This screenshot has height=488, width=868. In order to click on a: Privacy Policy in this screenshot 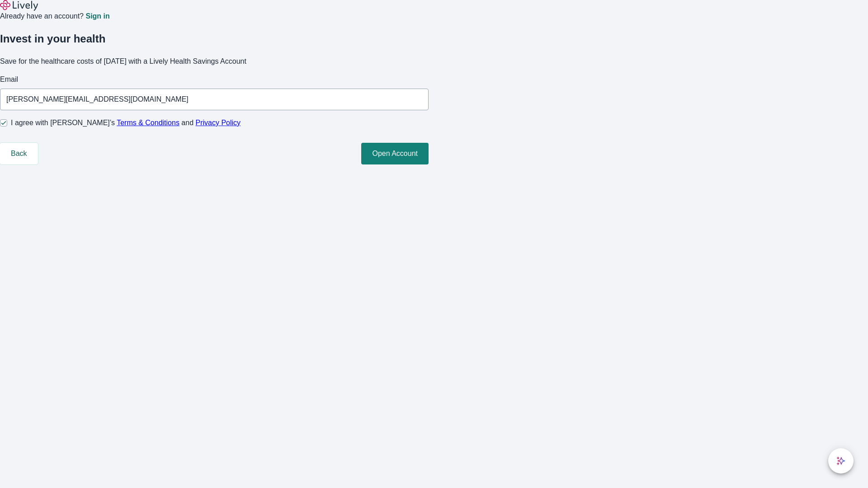, I will do `click(218, 123)`.